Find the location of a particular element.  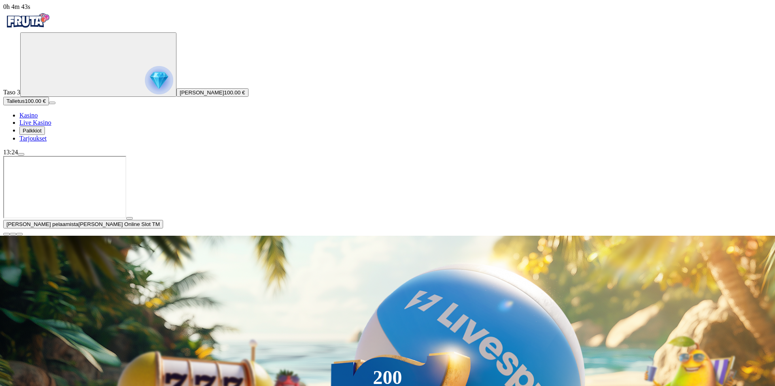

span: Talletus is located at coordinates (15, 101).